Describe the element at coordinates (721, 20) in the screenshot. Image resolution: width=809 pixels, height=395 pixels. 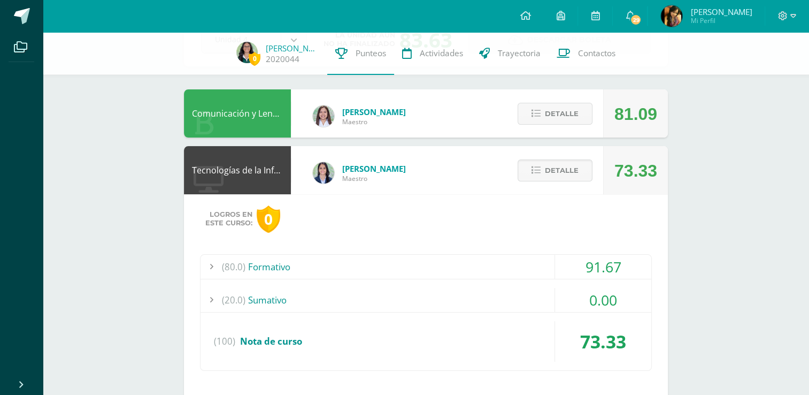
I see `span: Mi Perfil` at that location.